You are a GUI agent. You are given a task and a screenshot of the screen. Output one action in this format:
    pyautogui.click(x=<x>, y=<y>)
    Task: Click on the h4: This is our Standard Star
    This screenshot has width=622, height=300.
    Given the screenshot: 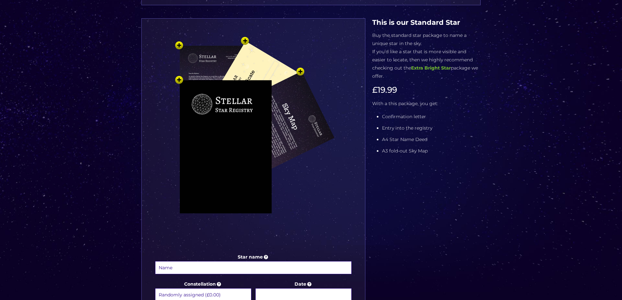 What is the action you would take?
    pyautogui.click(x=426, y=22)
    